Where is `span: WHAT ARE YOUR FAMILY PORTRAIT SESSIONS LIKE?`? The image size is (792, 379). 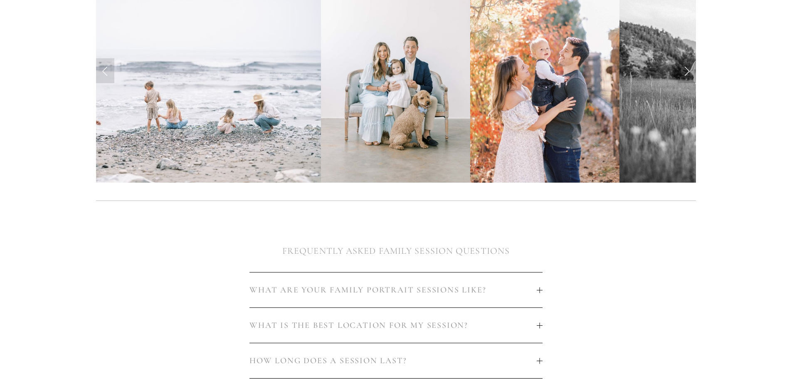
span: WHAT ARE YOUR FAMILY PORTRAIT SESSIONS LIKE? is located at coordinates (393, 290).